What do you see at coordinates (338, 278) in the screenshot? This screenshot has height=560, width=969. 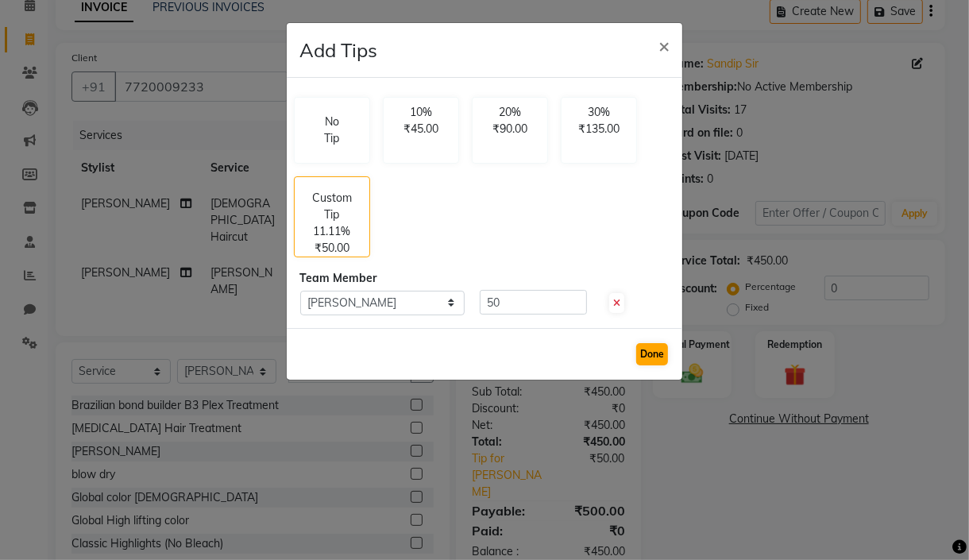 I see `span: Team Member` at bounding box center [338, 278].